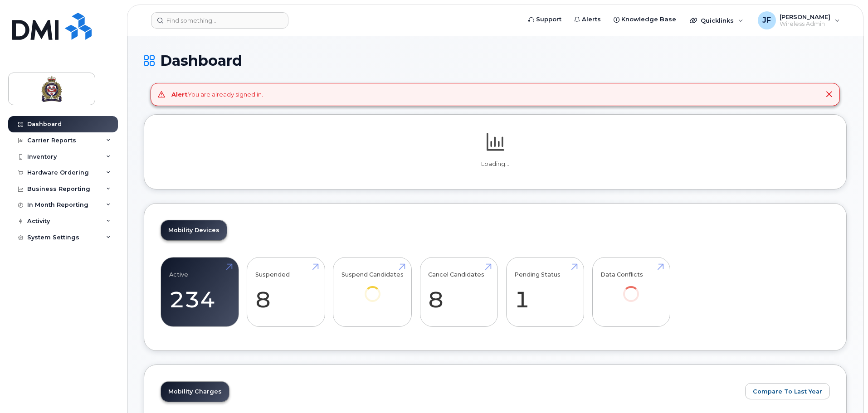  Describe the element at coordinates (180, 94) in the screenshot. I see `strong: Alert` at that location.